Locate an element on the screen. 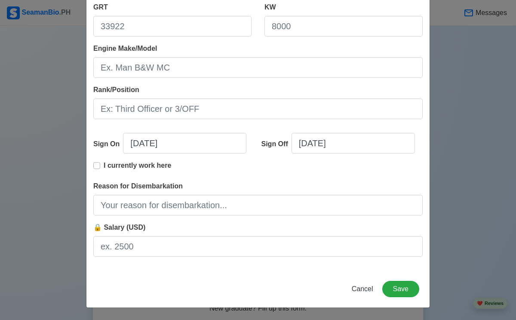 The height and width of the screenshot is (320, 516). span: KW is located at coordinates (270, 7).